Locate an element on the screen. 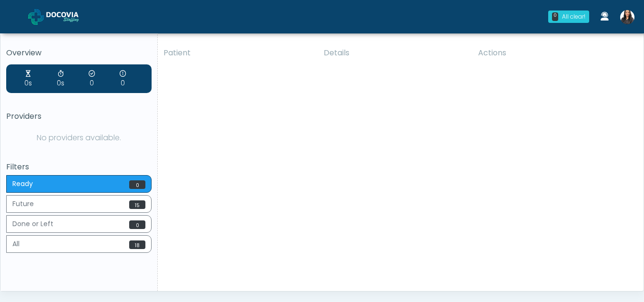  a: 0 All clear! is located at coordinates (569, 17).